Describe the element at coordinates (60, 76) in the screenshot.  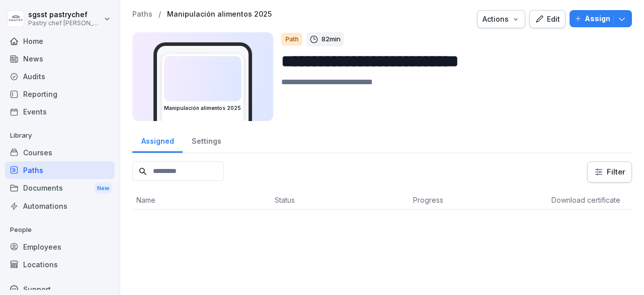
I see `div: Audits` at that location.